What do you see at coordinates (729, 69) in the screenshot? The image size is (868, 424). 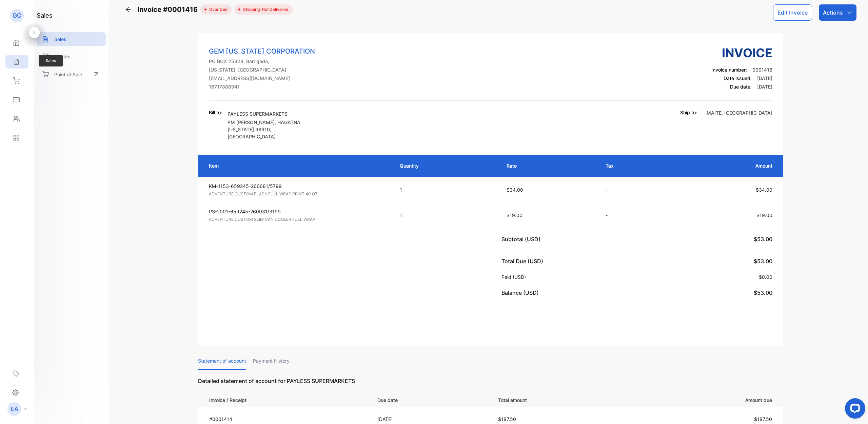 I see `span: Invoice number:` at bounding box center [729, 69].